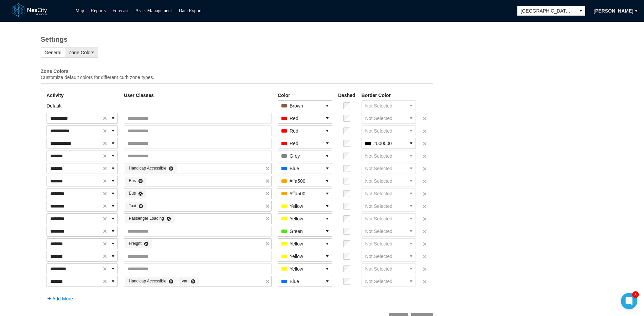 This screenshot has height=316, width=644. What do you see at coordinates (424, 169) in the screenshot?
I see `button: Delete row 6` at bounding box center [424, 169].